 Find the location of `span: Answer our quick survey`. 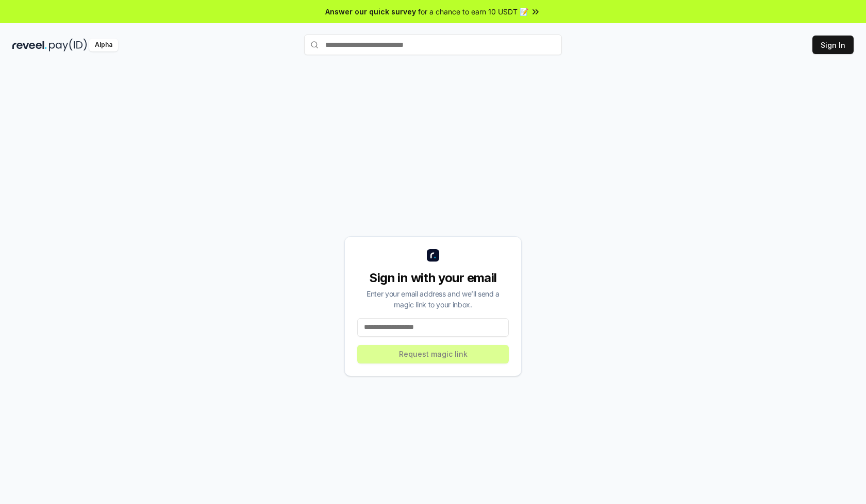

span: Answer our quick survey is located at coordinates (371, 12).